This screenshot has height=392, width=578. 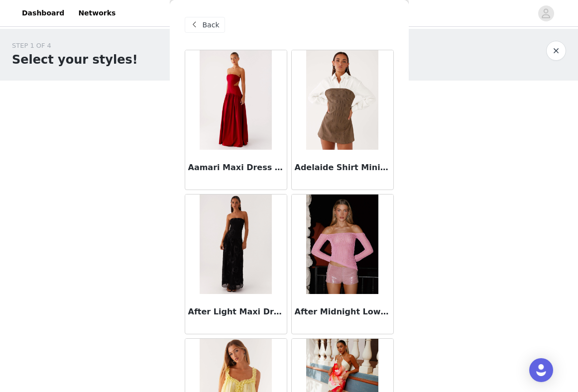 What do you see at coordinates (342, 312) in the screenshot?
I see `h3: After Midnight Low Rise Sequin Mini Shorts - Pink` at bounding box center [342, 312].